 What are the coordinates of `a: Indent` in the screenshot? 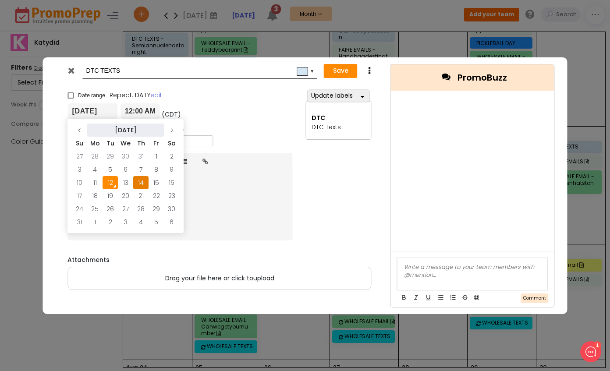 It's located at (184, 161).